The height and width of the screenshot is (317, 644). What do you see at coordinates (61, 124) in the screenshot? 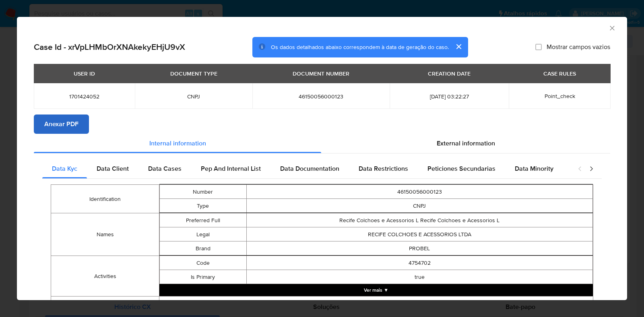
I see `button: Anexar PDF` at bounding box center [61, 124].